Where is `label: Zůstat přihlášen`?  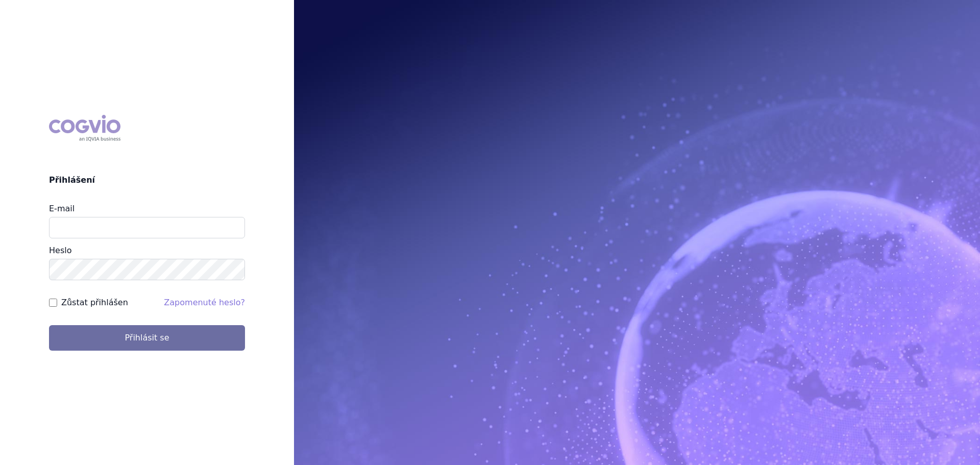
label: Zůstat přihlášen is located at coordinates (95, 303).